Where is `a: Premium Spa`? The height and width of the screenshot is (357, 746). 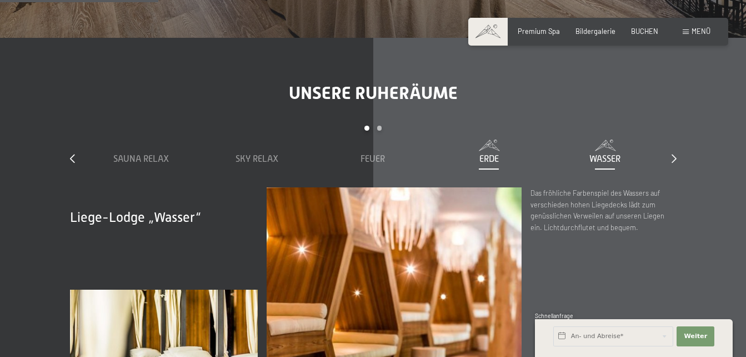 a: Premium Spa is located at coordinates (539, 31).